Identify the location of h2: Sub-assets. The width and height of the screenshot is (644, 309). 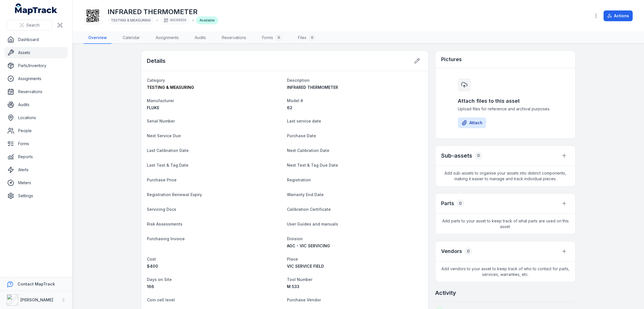
(456, 155).